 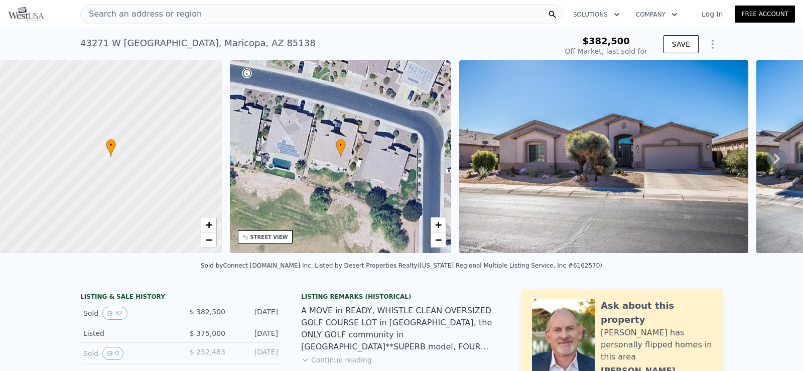 What do you see at coordinates (604, 157) in the screenshot?
I see `img: Sale: 31120898 Parcel: 2278704` at bounding box center [604, 157].